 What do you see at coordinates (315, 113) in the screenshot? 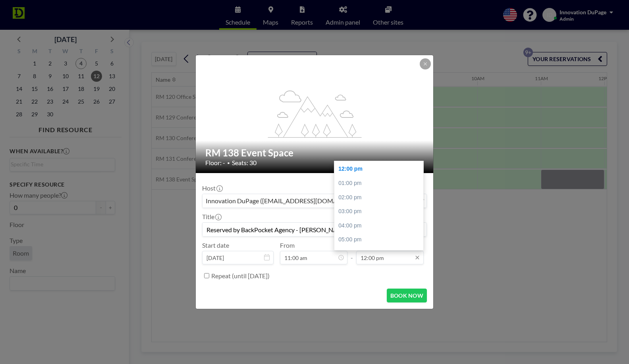
I see `g: flex-grow: 1.2;` at bounding box center [315, 113].